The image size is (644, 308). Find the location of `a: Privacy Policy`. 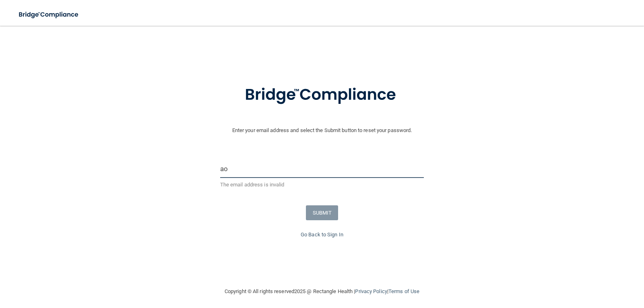

a: Privacy Policy is located at coordinates (371, 290).